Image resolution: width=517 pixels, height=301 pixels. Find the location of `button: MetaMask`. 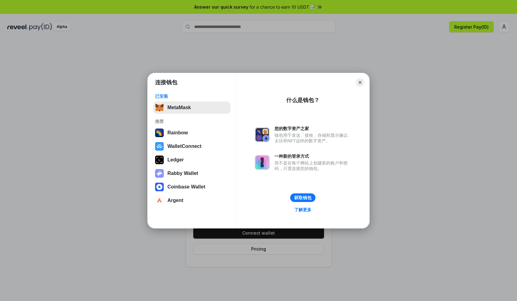

button: MetaMask is located at coordinates (192, 108).